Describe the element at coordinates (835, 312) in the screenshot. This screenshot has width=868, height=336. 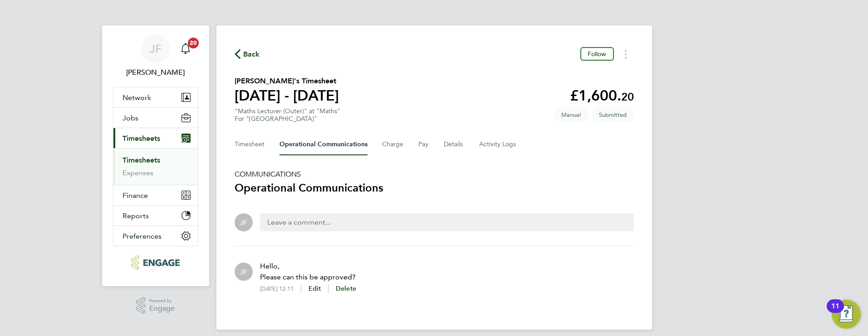
I see `div: 11` at that location.